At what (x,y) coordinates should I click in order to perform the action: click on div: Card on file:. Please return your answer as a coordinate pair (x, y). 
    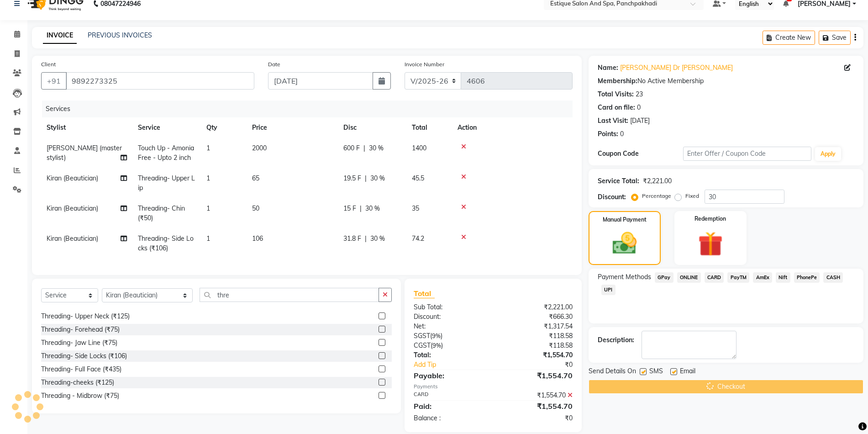
    Looking at the image, I should click on (617, 107).